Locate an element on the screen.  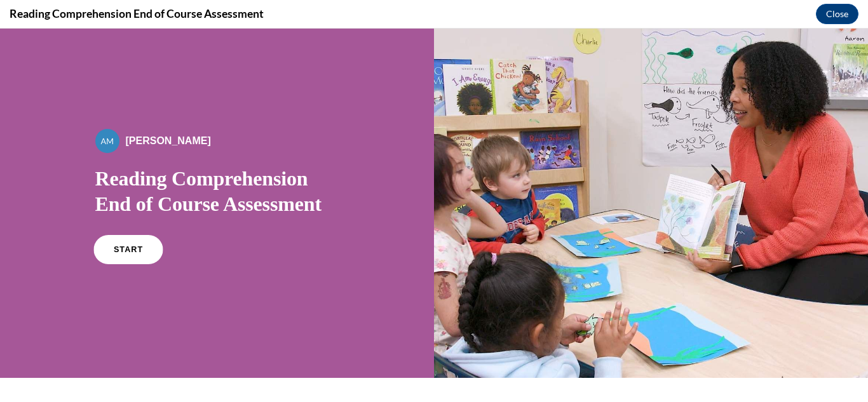
span: START is located at coordinates (128, 221).